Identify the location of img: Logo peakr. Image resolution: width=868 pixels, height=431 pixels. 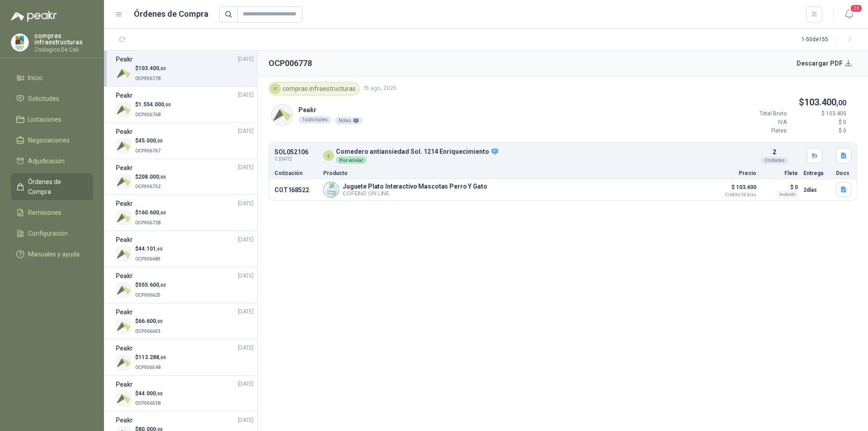
(34, 17).